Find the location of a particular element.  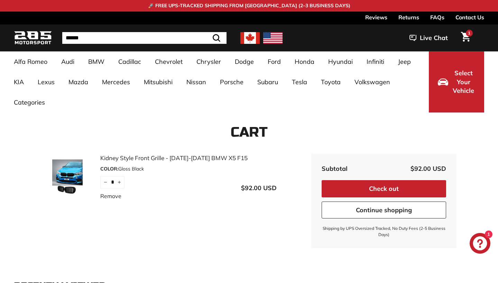

a: Continue shopping is located at coordinates (384, 210).